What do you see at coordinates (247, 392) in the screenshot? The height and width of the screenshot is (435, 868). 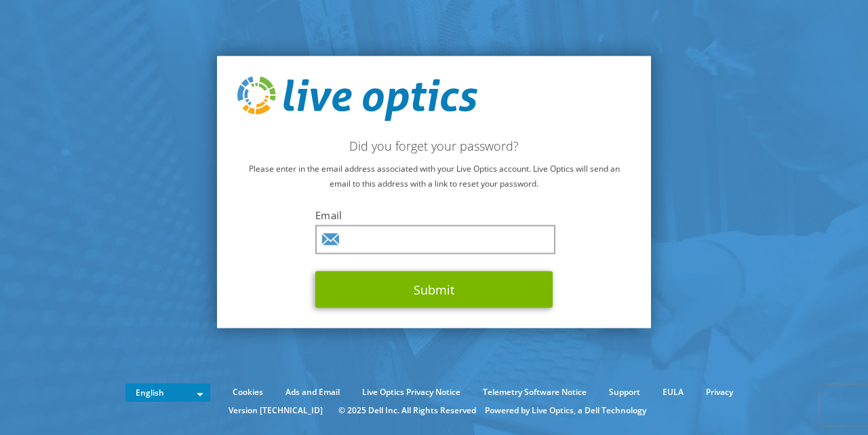 I see `a: Cookies` at bounding box center [247, 392].